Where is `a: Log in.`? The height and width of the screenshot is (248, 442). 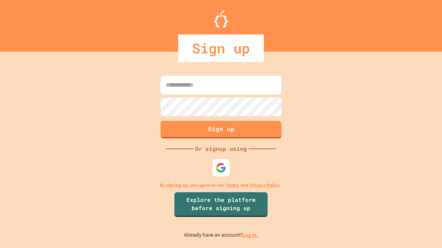 a: Log in. is located at coordinates (250, 235).